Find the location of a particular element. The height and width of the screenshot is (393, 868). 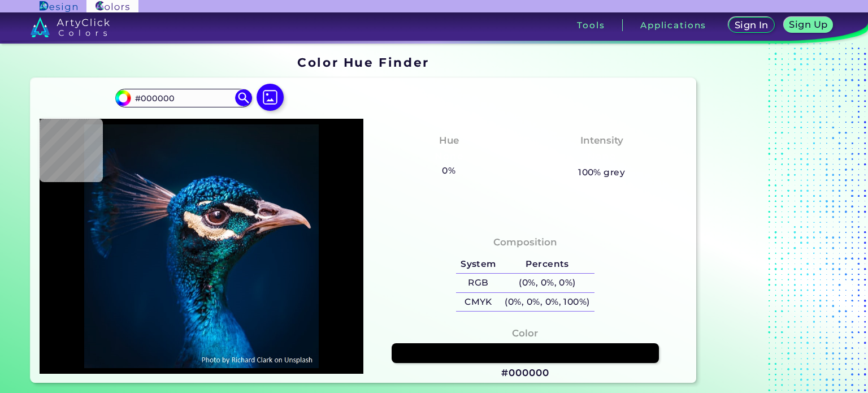

h4: Color is located at coordinates (525, 333).